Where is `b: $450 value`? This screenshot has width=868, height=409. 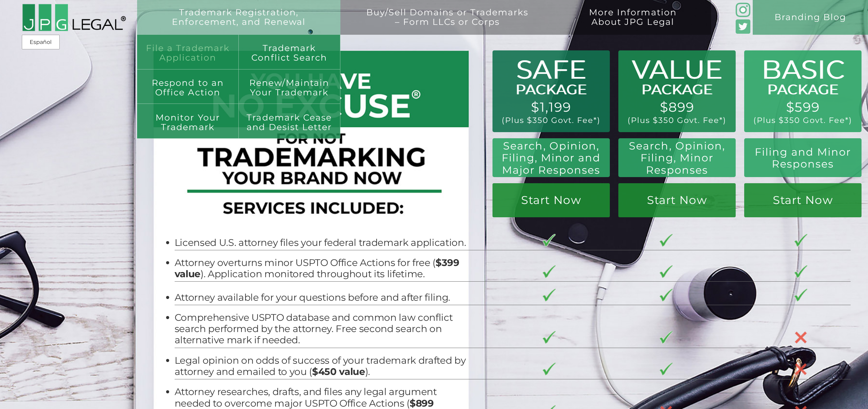
b: $450 value is located at coordinates (339, 372).